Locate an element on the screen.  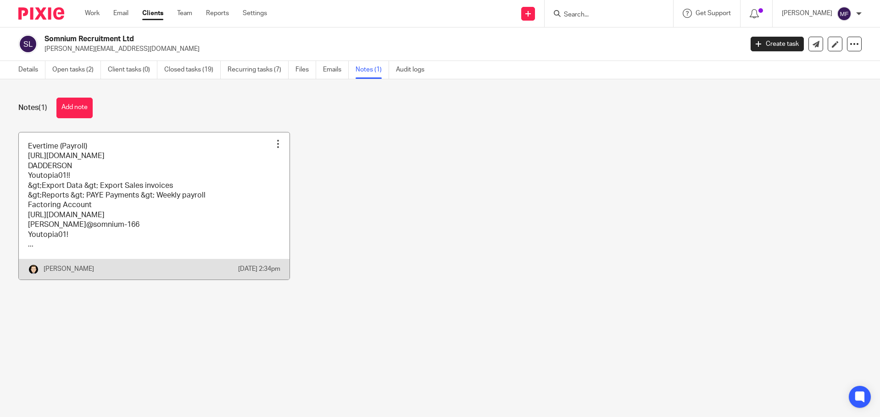
a: Details is located at coordinates (32, 70).